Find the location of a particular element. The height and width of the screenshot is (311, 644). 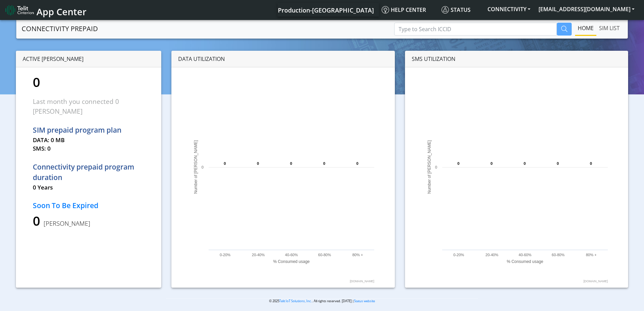

a: CONNECTIVITY PREPAID is located at coordinates (60, 29).